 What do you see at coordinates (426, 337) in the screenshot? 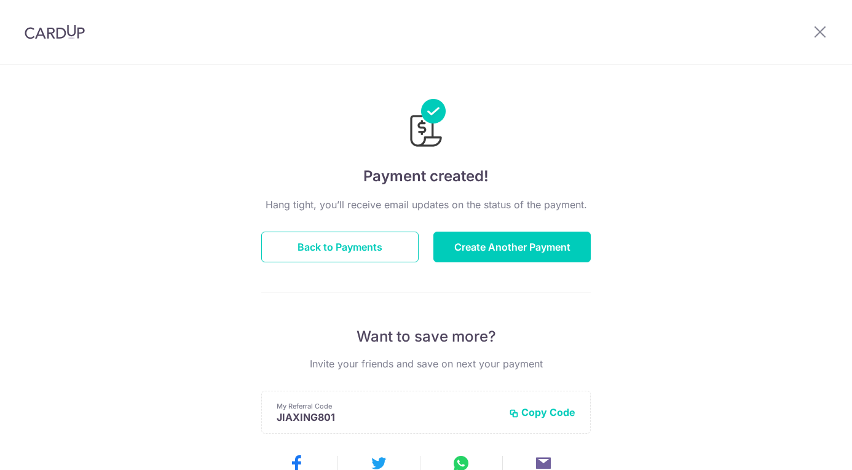
I see `p: Want to save more?` at bounding box center [426, 337].